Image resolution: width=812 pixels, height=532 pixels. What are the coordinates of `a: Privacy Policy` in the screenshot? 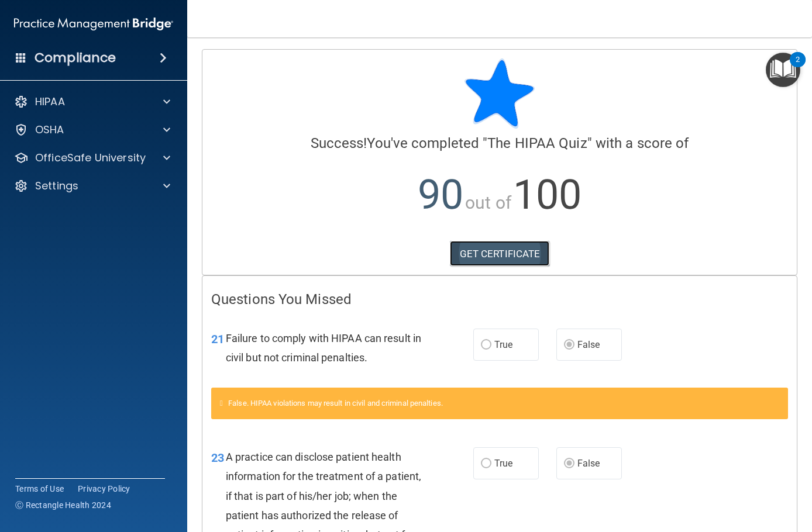 It's located at (104, 488).